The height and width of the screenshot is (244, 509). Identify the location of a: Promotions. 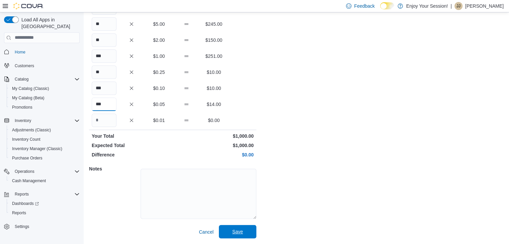
(22, 107).